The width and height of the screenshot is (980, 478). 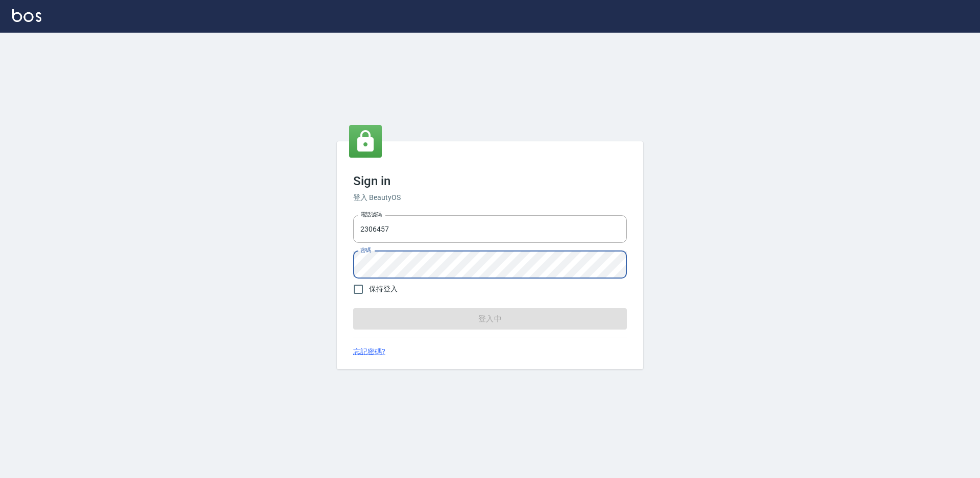 I want to click on a: 忘記密碼?, so click(x=369, y=352).